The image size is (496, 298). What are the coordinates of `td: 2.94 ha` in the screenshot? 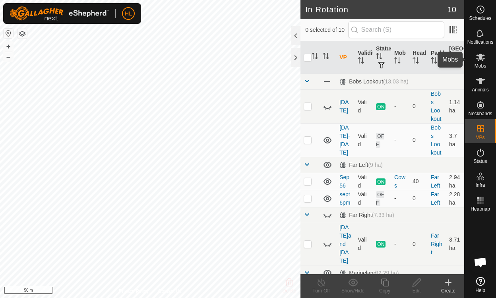 It's located at (455, 181).